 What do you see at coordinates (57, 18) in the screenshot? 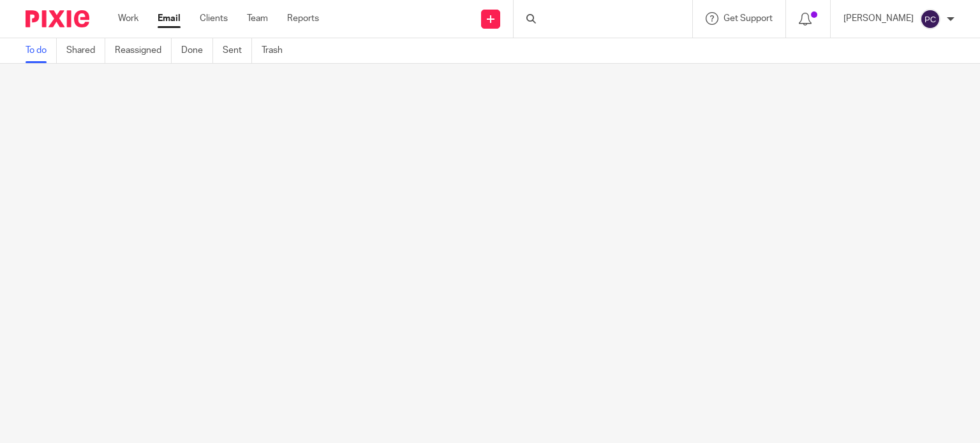
I see `img: Pixie` at bounding box center [57, 18].